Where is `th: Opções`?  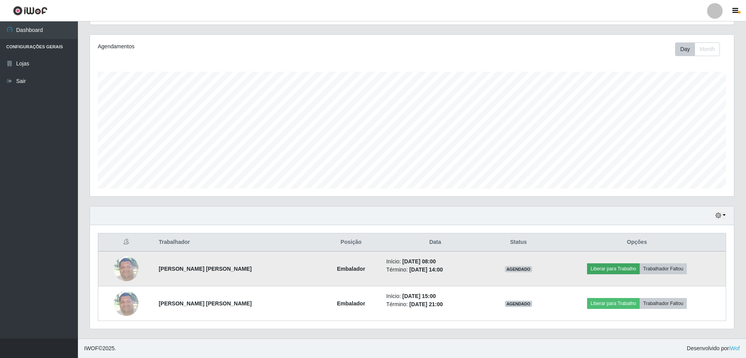
th: Opções is located at coordinates (637, 242).